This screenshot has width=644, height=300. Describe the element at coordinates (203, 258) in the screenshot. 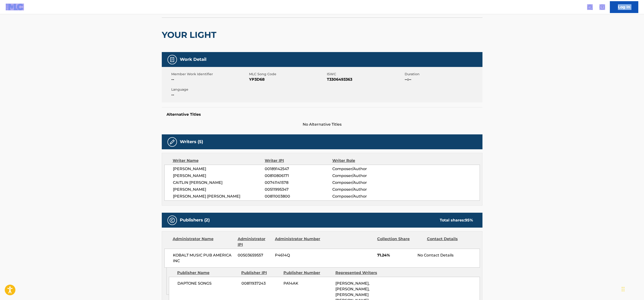

I see `span: KOBALT MUSIC PUB AMERICA INC` at that location.